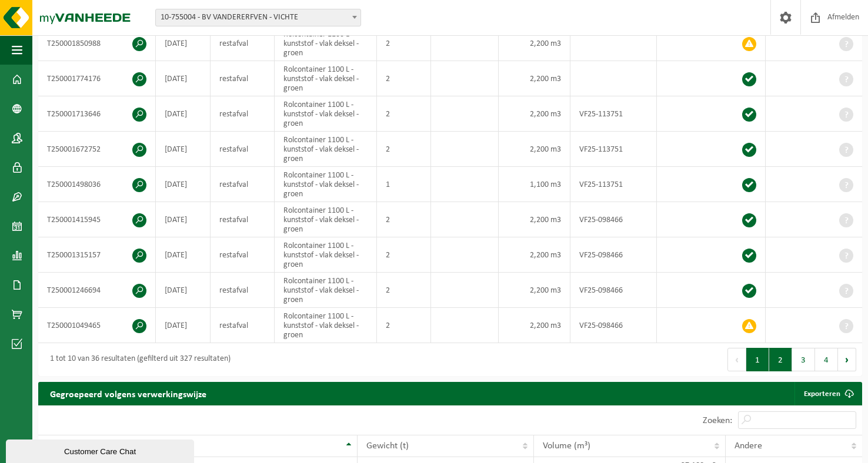  Describe the element at coordinates (97, 326) in the screenshot. I see `td: T250001049465` at that location.